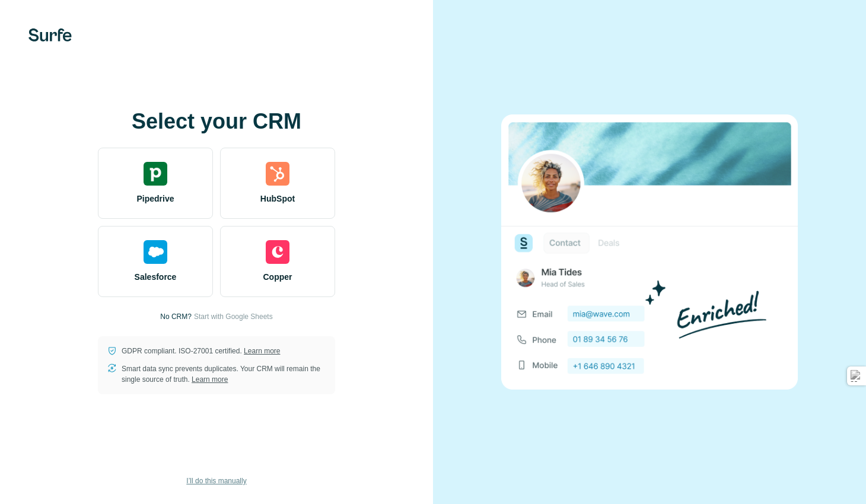 The image size is (866, 504). I want to click on span: Copper, so click(278, 277).